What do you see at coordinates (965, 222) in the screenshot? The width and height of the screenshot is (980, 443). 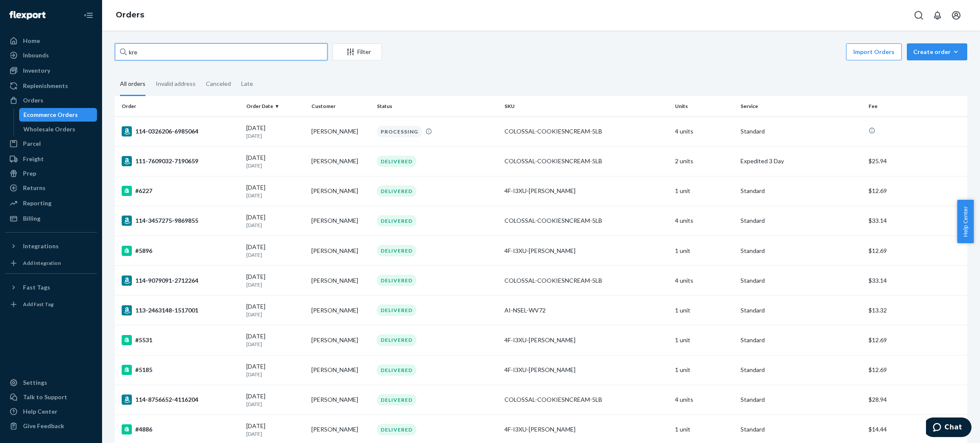 I see `button: Help Center` at bounding box center [965, 222].